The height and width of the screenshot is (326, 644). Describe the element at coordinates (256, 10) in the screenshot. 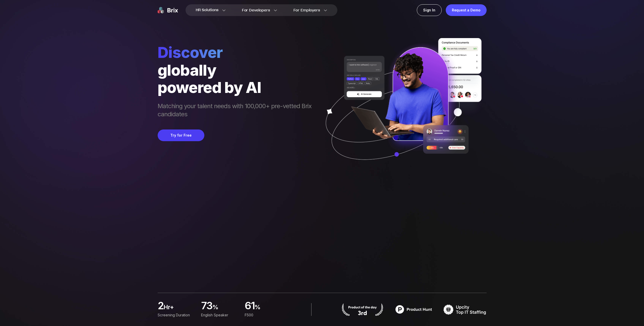

I see `span: For Developers` at that location.